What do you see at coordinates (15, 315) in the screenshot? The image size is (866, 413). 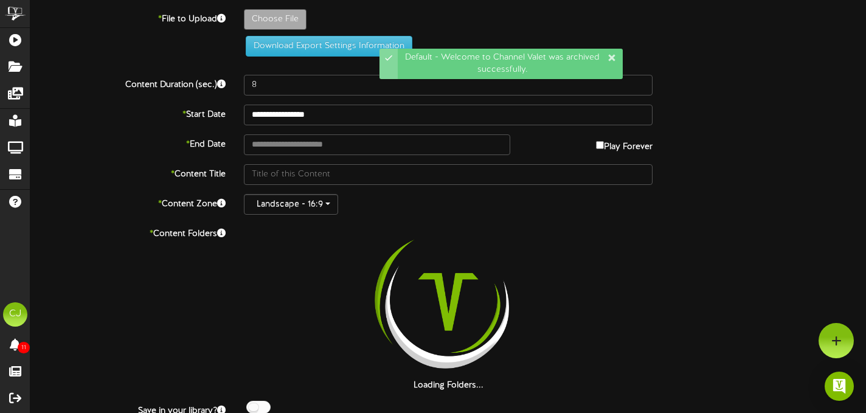 I see `div: CJ` at bounding box center [15, 315].